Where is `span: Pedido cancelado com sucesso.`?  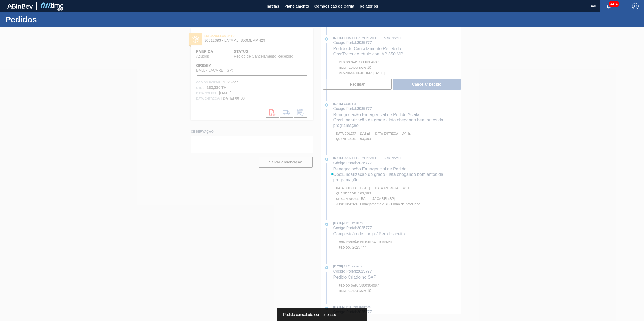 span: Pedido cancelado com sucesso. is located at coordinates (311, 315).